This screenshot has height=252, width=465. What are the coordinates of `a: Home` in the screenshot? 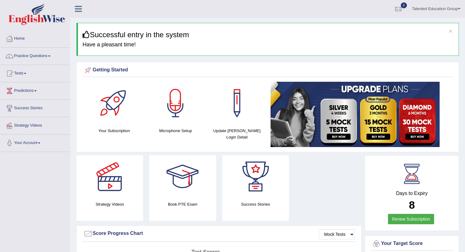 It's located at (35, 38).